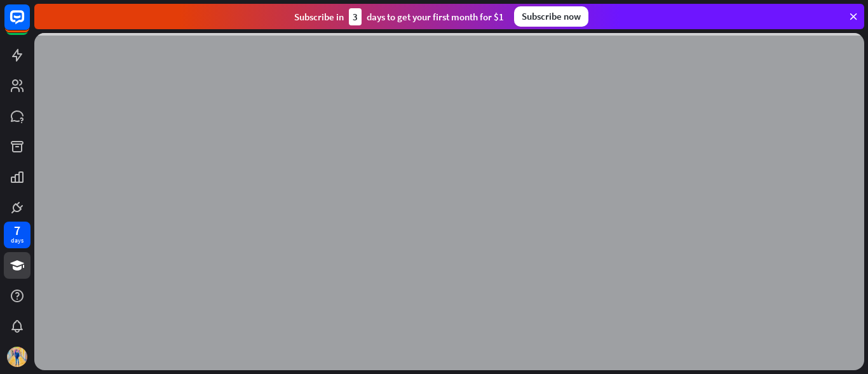 This screenshot has height=374, width=868. Describe the element at coordinates (355, 16) in the screenshot. I see `div: 3` at that location.